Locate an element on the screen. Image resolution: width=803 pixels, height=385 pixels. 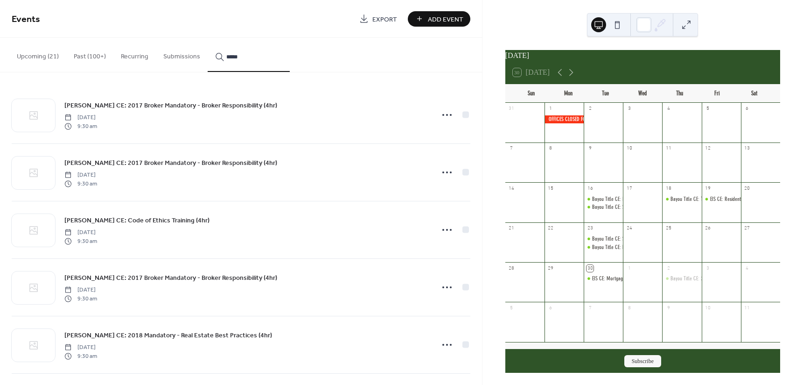
div: 15 is located at coordinates (551, 188).